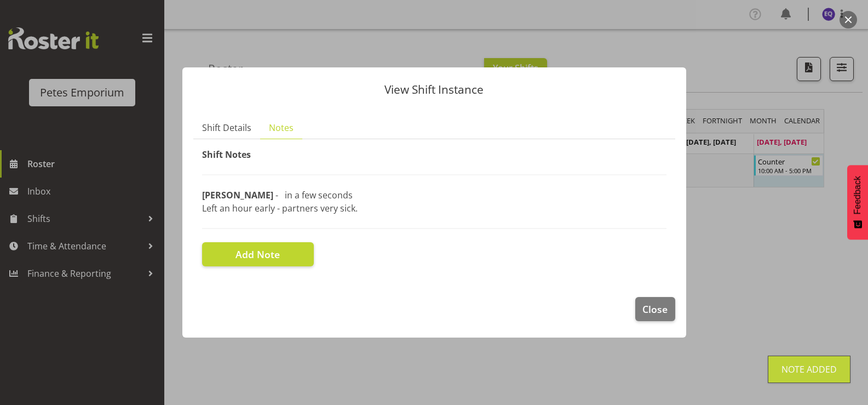 Image resolution: width=868 pixels, height=405 pixels. What do you see at coordinates (258, 254) in the screenshot?
I see `button: Add Note` at bounding box center [258, 254].